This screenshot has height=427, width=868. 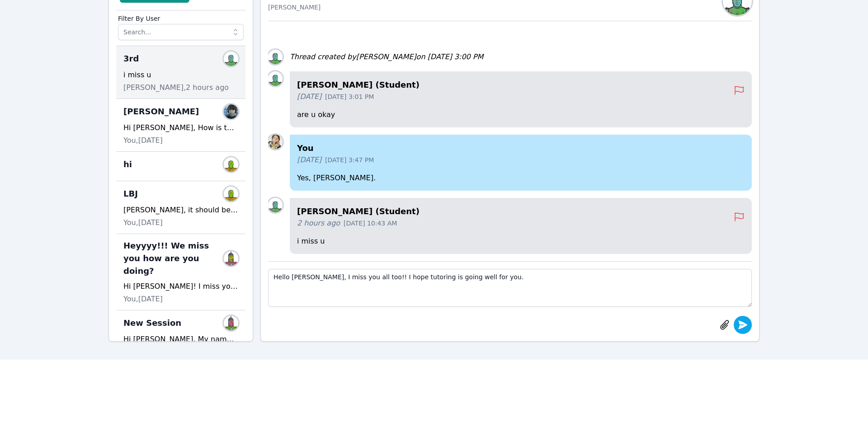 I want to click on span: Heyyyy!!! We miss you how are you doing?, so click(x=175, y=259).